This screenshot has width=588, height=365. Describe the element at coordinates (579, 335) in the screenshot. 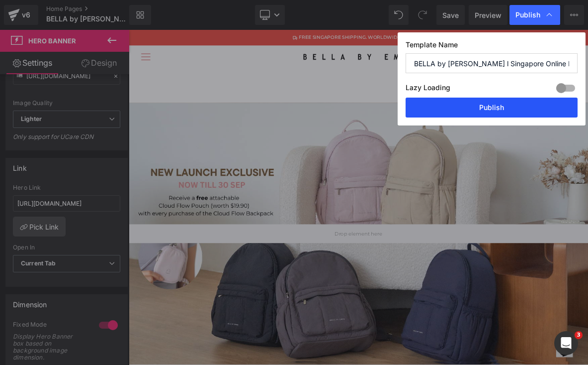

I see `span: 3` at that location.